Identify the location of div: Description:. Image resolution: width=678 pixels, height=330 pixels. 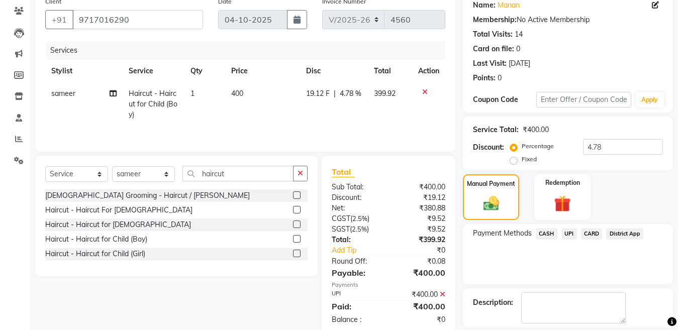
(493, 303).